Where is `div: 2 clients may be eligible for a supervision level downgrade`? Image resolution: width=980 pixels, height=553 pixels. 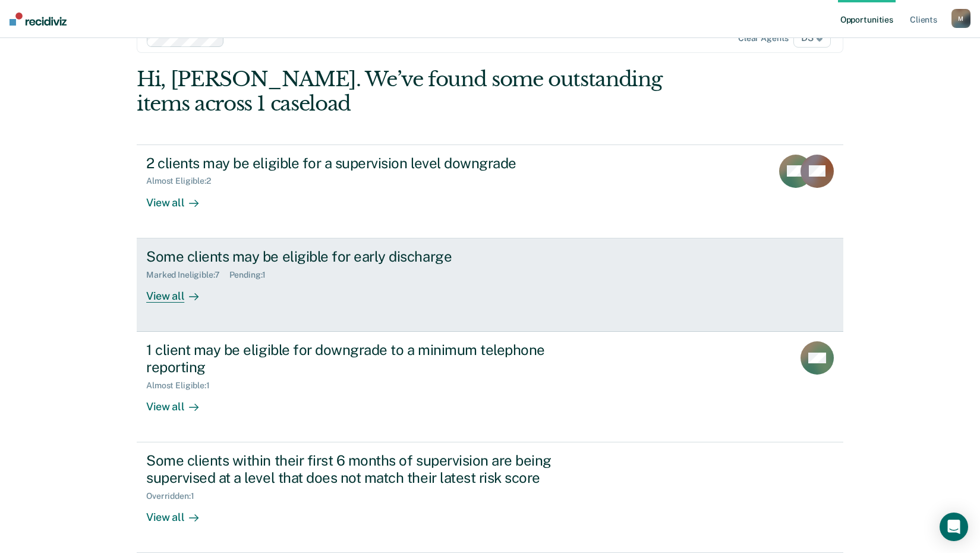 div: 2 clients may be eligible for a supervision level downgrade is located at coordinates (355, 163).